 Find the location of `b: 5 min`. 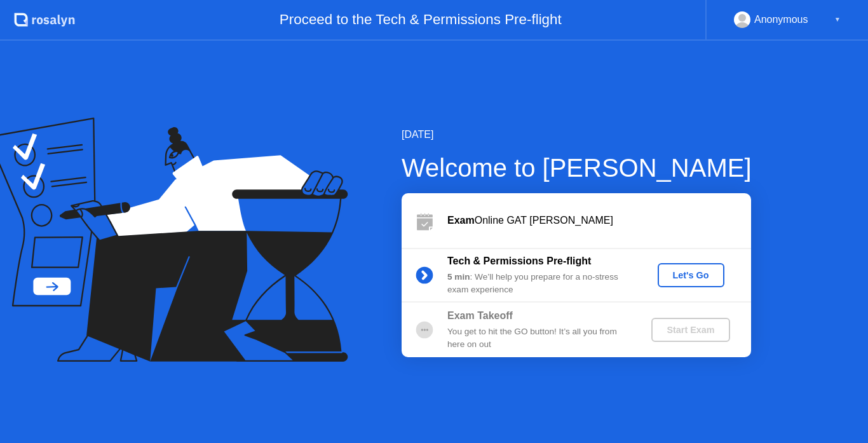

b: 5 min is located at coordinates (459, 277).